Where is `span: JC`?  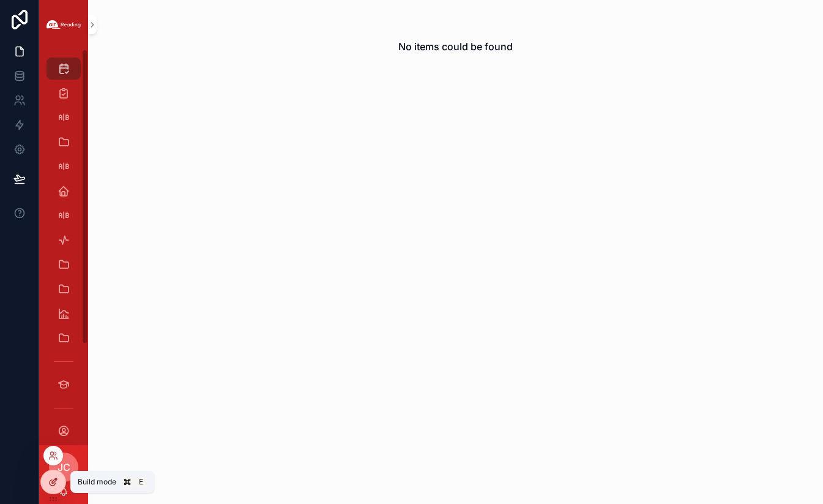 span: JC is located at coordinates (64, 467).